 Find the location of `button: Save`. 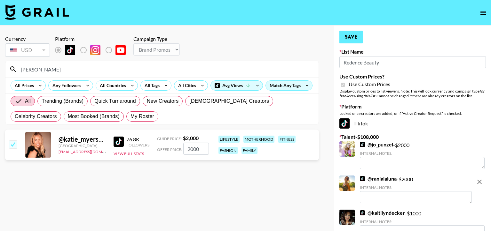

button: Save is located at coordinates (351, 37).